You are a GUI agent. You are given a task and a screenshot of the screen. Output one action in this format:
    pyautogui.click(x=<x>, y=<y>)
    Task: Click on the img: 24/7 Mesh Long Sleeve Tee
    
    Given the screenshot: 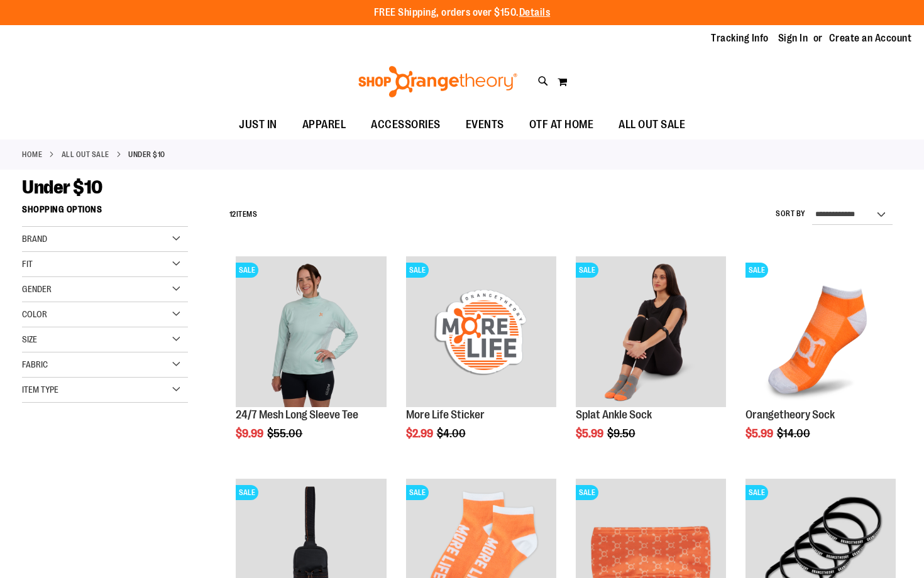 What is the action you would take?
    pyautogui.click(x=310, y=331)
    